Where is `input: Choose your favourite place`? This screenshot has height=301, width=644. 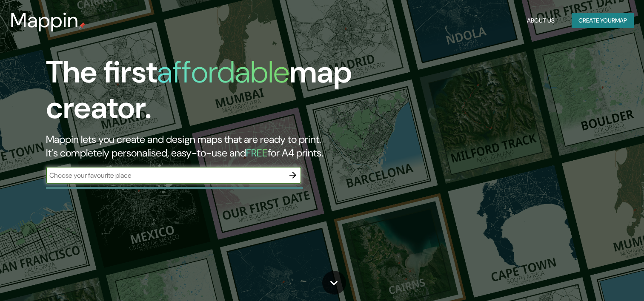
input: Choose your favourite place is located at coordinates (165, 175).